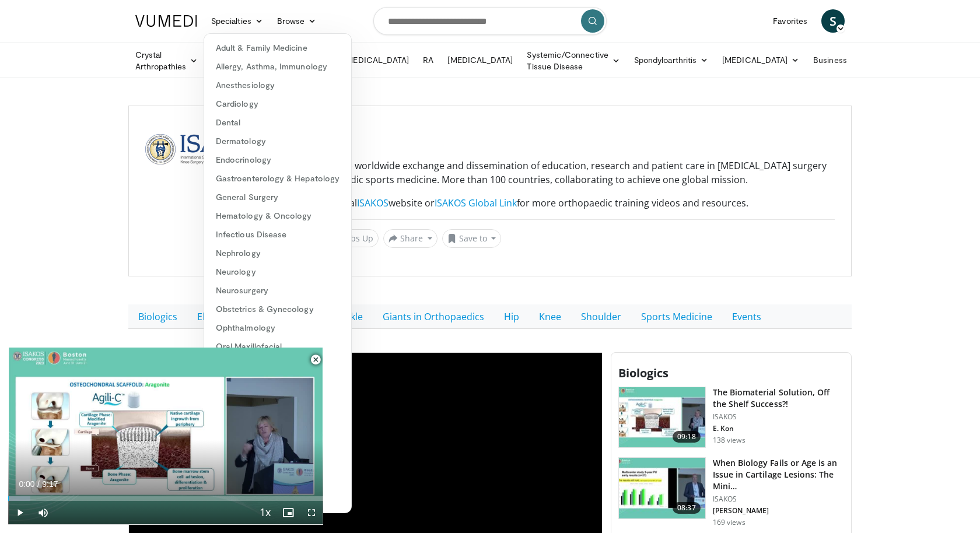  What do you see at coordinates (278, 216) in the screenshot?
I see `a: Hematology & Oncology` at bounding box center [278, 216].